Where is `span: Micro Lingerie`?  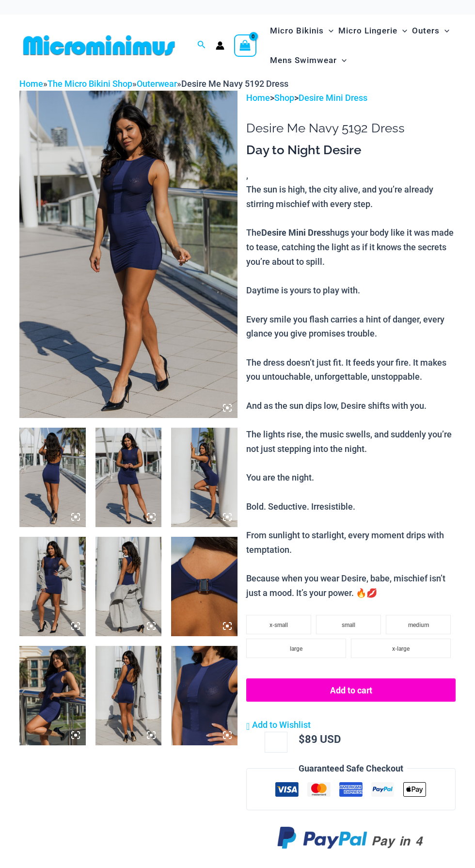 span: Micro Lingerie is located at coordinates (368, 31).